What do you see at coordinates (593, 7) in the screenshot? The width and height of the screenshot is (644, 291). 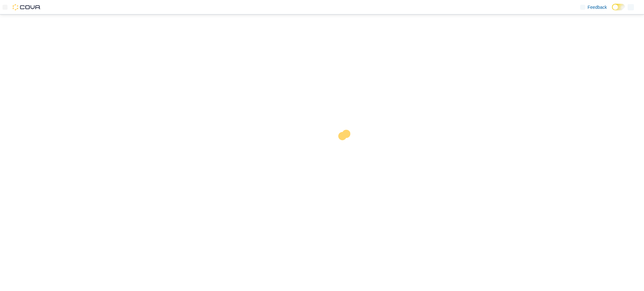 I see `a: Feedback` at bounding box center [593, 7].